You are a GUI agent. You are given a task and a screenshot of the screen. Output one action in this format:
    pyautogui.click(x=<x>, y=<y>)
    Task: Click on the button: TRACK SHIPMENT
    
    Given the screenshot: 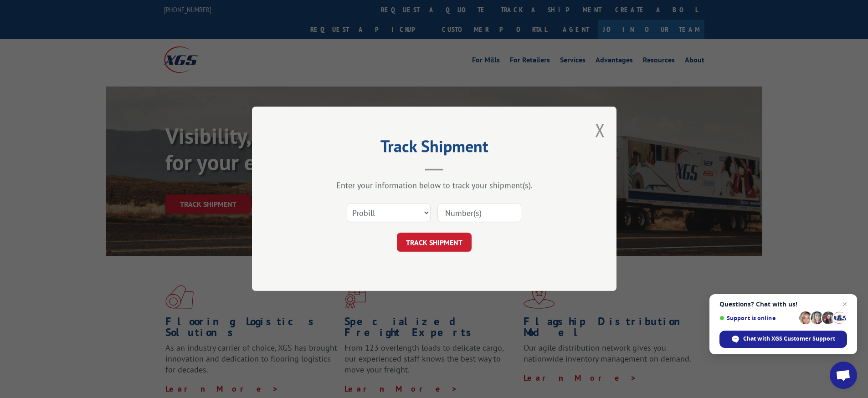 What is the action you would take?
    pyautogui.click(x=435, y=243)
    